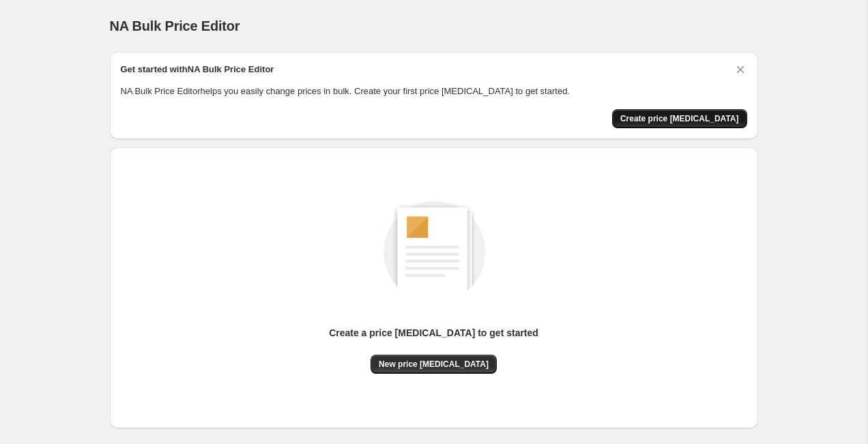  Describe the element at coordinates (680, 118) in the screenshot. I see `button: Create price change job` at that location.